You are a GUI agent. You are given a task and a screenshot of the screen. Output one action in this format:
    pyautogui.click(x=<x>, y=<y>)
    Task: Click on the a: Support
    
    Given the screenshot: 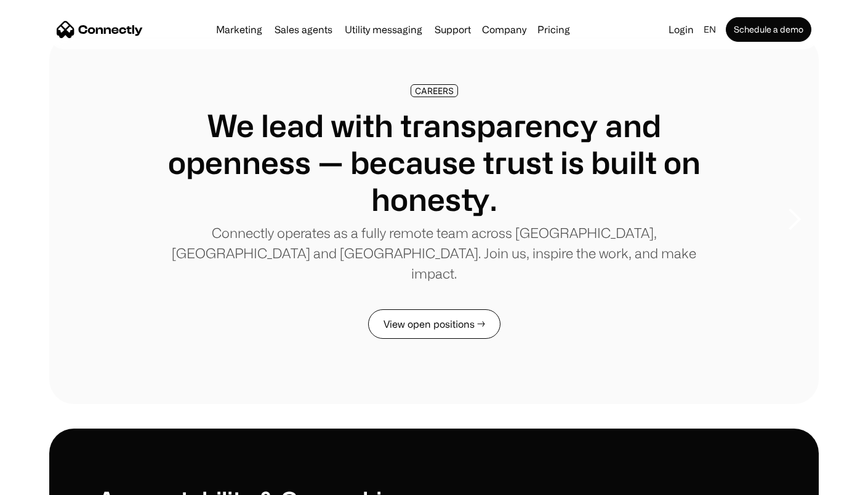 What is the action you would take?
    pyautogui.click(x=452, y=30)
    